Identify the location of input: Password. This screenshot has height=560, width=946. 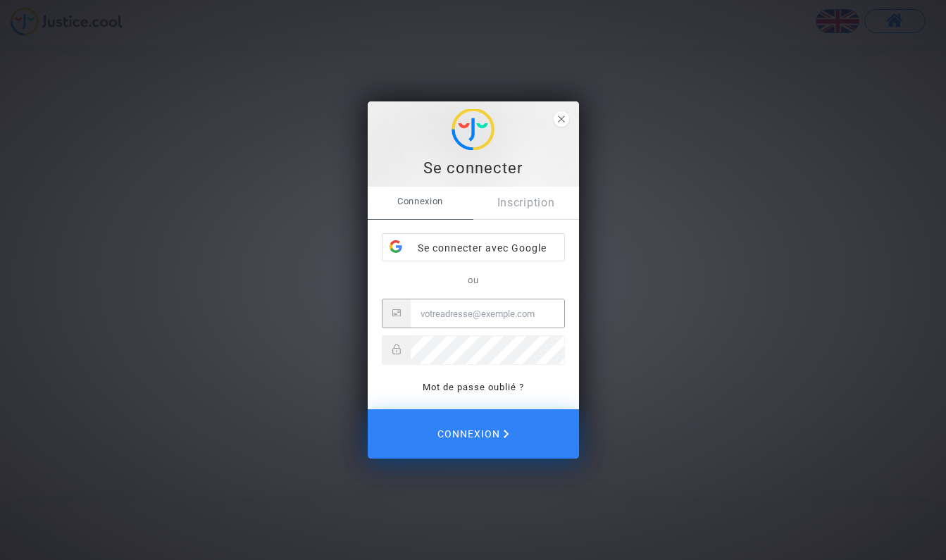
(488, 350).